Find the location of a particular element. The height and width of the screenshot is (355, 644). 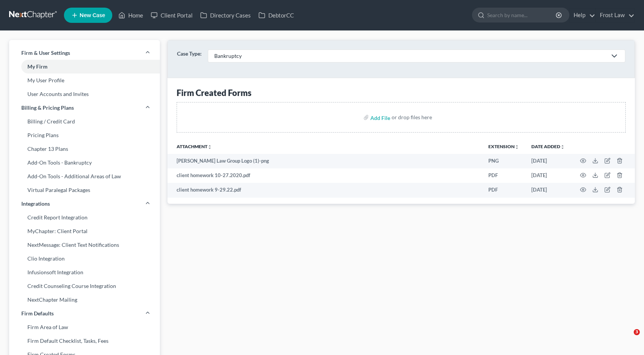

a: User Accounts and Invites is located at coordinates (84, 94).